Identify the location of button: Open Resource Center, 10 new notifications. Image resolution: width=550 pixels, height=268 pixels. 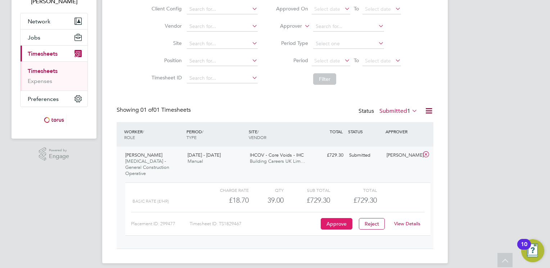
(532, 251).